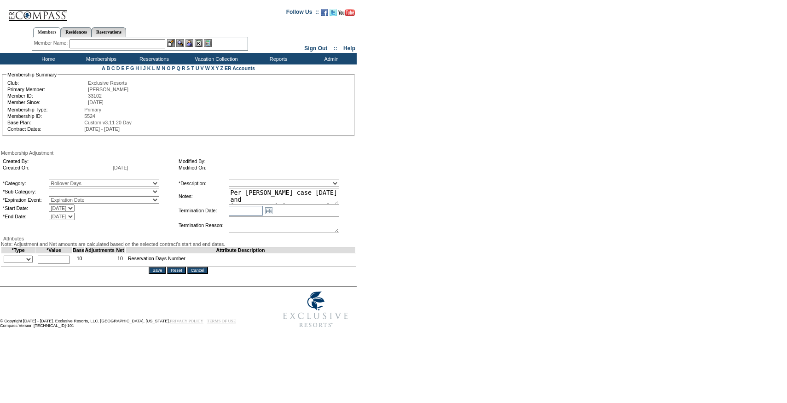 This screenshot has height=403, width=787. Describe the element at coordinates (95, 96) in the screenshot. I see `span: 33102` at that location.